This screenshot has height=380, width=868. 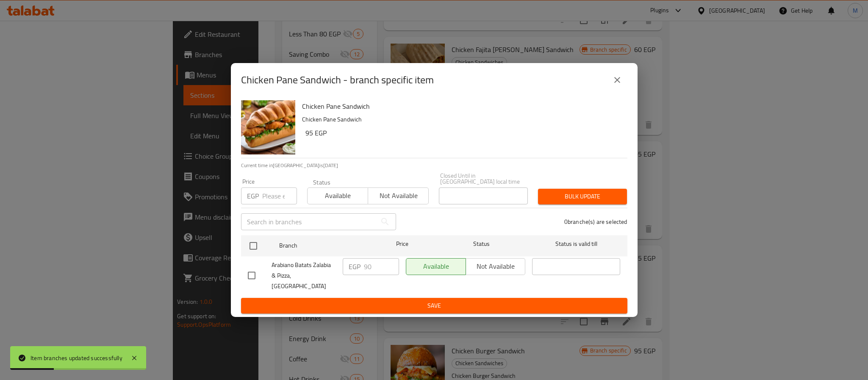 What do you see at coordinates (434, 306) in the screenshot?
I see `span: Save` at bounding box center [434, 306].